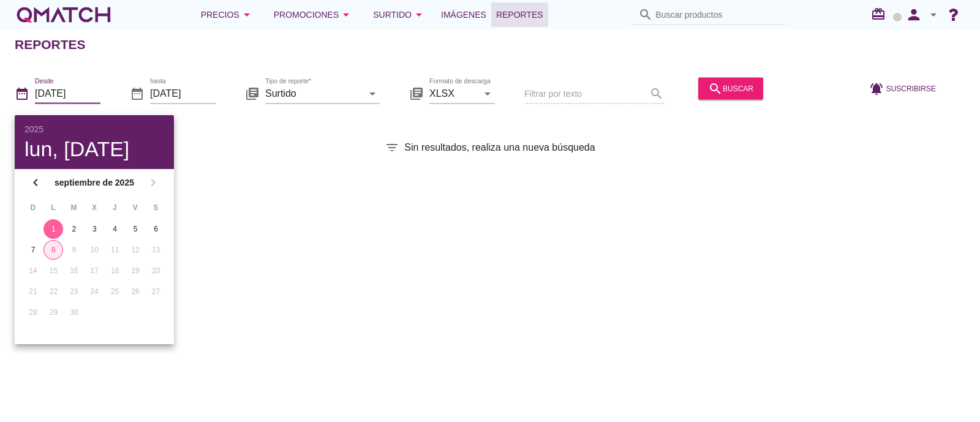 The height and width of the screenshot is (422, 980). I want to click on button: 6, so click(156, 229).